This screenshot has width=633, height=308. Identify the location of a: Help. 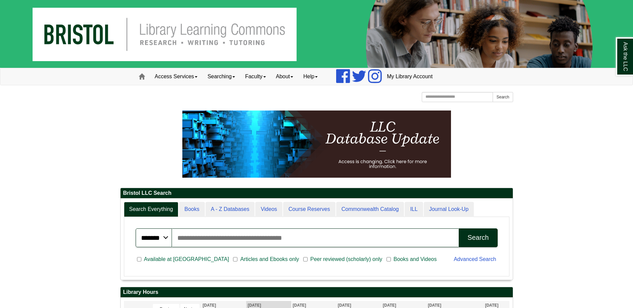
(310, 77).